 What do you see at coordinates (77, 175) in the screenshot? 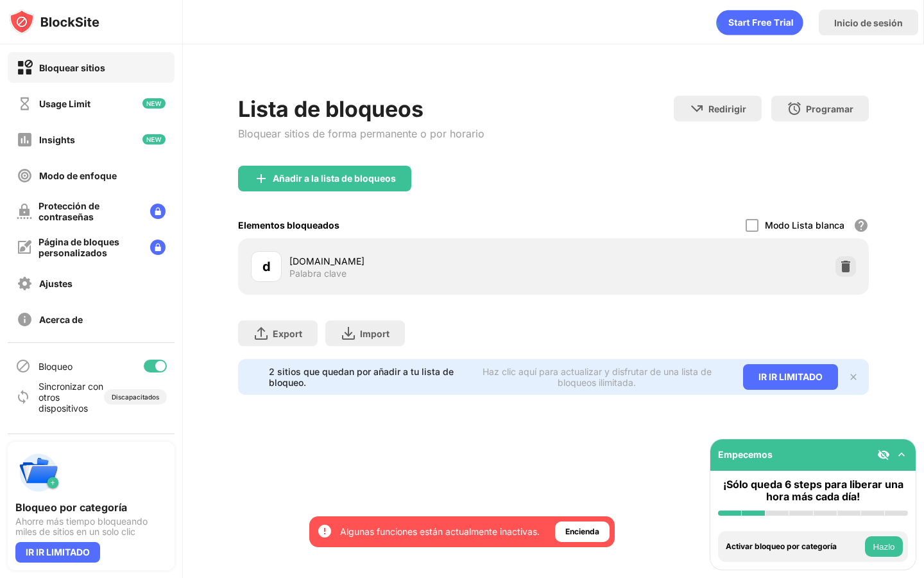
I see `div: Modo de enfoque` at bounding box center [77, 175].